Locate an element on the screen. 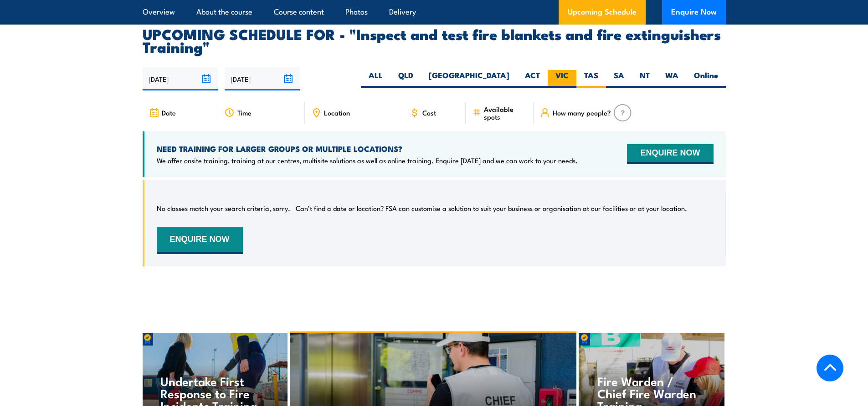 Image resolution: width=868 pixels, height=406 pixels. input: To date is located at coordinates (262, 78).